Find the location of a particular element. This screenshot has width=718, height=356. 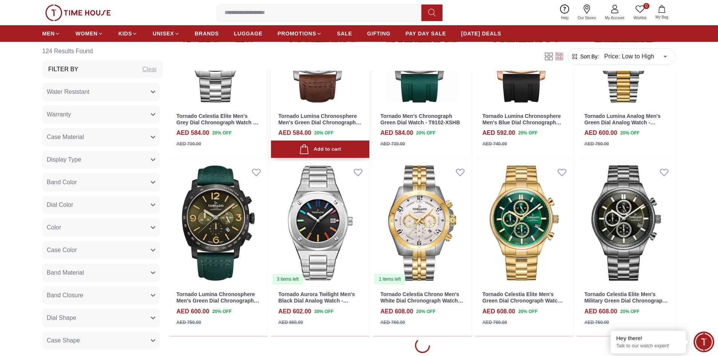

h3: Filter By is located at coordinates (63, 69).